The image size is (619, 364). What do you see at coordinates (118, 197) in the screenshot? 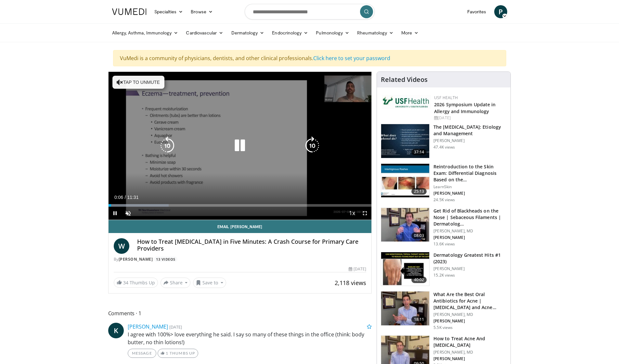
I see `span: 0:06` at bounding box center [118, 197].